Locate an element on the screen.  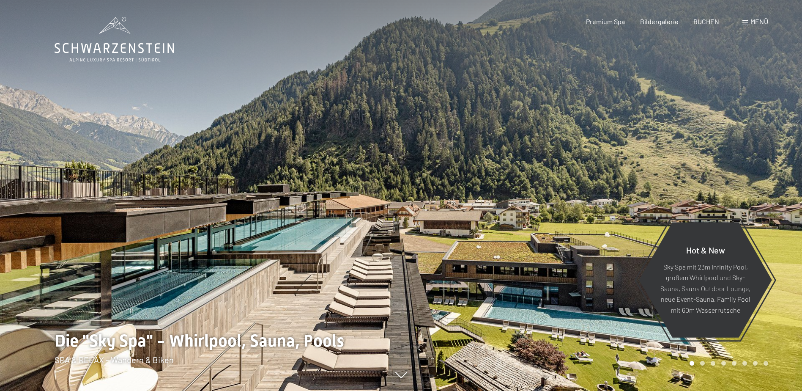
span: Hot & New is located at coordinates (706, 249).